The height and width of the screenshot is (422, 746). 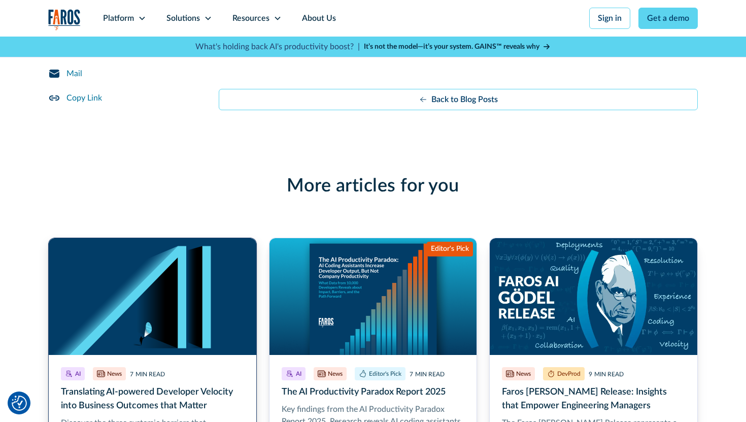 What do you see at coordinates (457, 47) in the screenshot?
I see `a: It’s not the model—it’s your system. GAINS™ reveals why` at bounding box center [457, 47].